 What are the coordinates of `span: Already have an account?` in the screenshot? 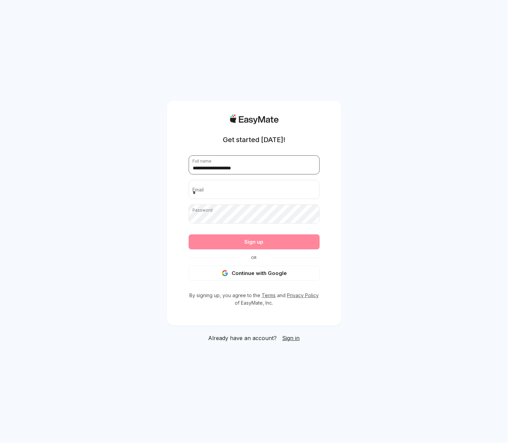 It's located at (242, 338).